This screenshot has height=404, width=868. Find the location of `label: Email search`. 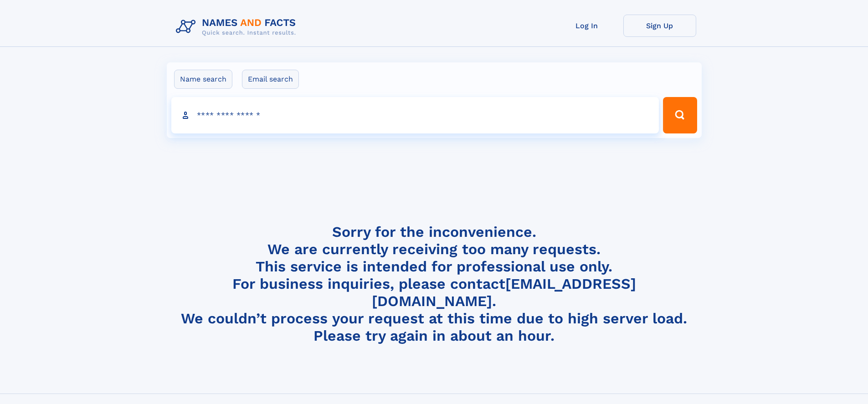

label: Email search is located at coordinates (270, 79).